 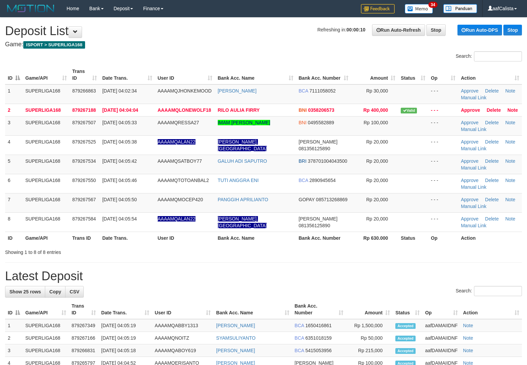 I want to click on img: Feedback.jpg, so click(x=378, y=9).